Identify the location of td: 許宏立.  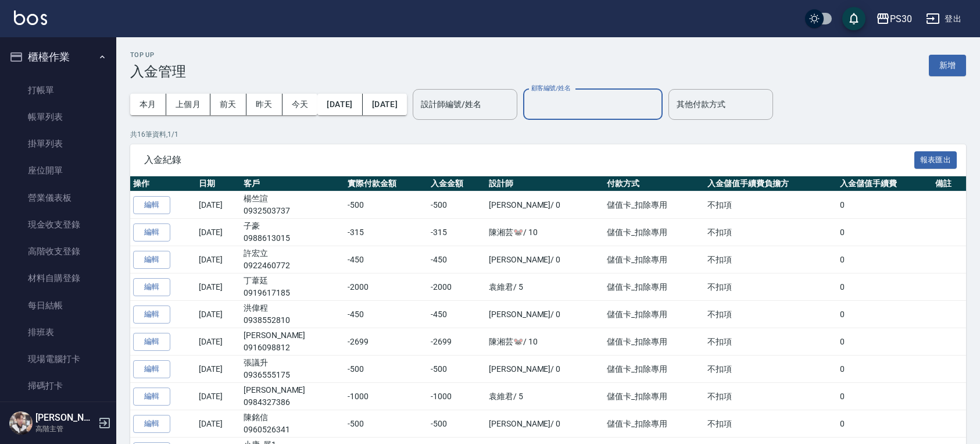
(292, 260).